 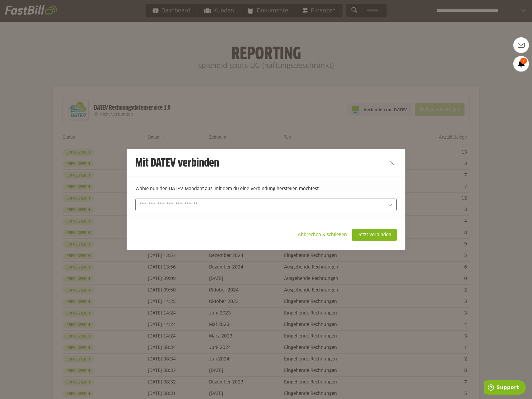 I want to click on sl-button: Abbrechen & schließen, so click(x=322, y=235).